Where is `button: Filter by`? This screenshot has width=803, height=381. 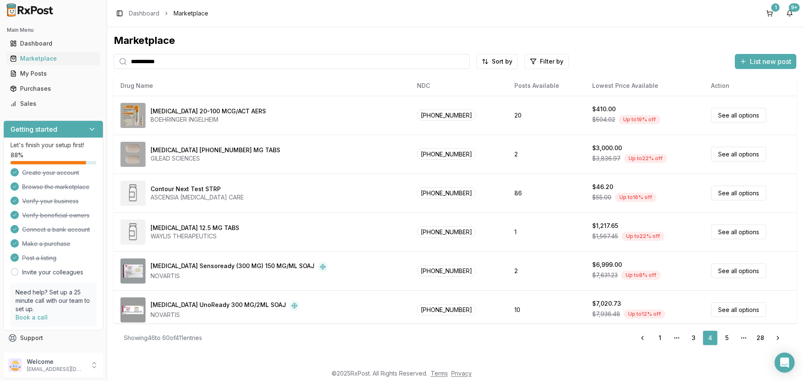 button: Filter by is located at coordinates (546, 61).